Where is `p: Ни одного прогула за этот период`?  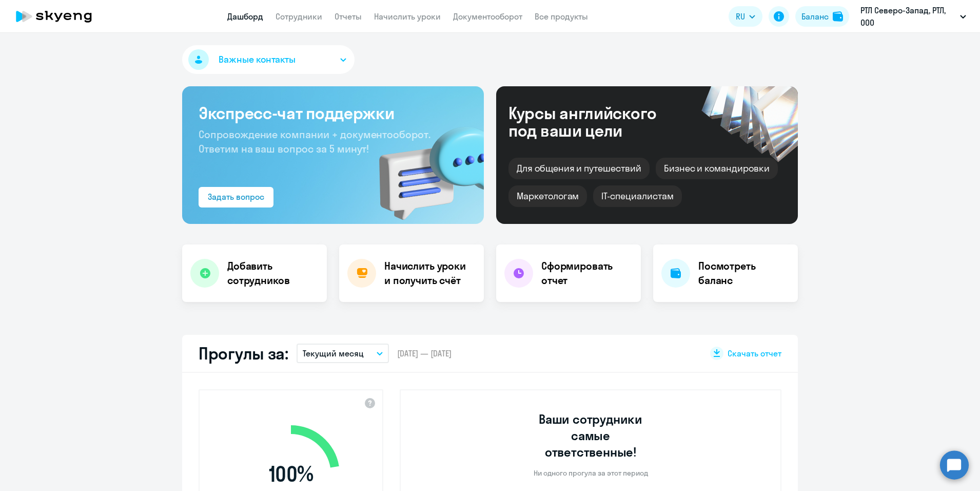
p: Ни одного прогула за этот период is located at coordinates (590, 473).